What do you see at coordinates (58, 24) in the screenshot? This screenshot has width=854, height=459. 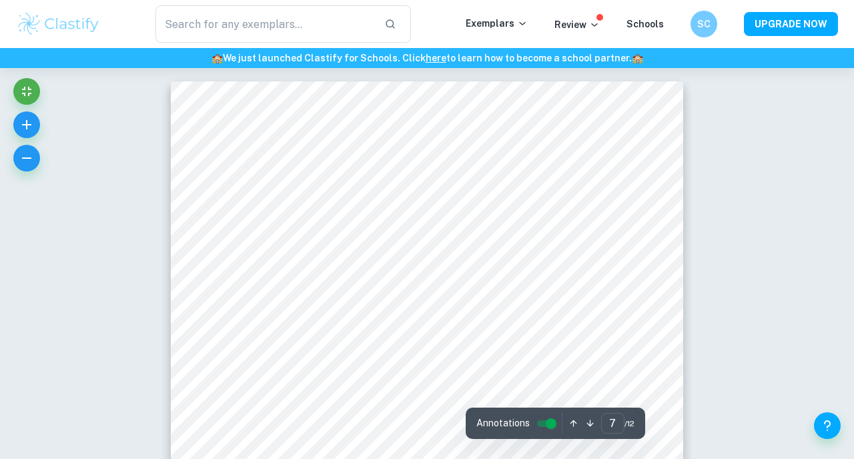 I see `a: Clastify logo` at bounding box center [58, 24].